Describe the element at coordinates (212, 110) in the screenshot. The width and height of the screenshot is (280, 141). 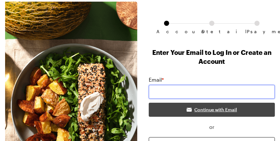
I see `button: Continue with Email` at that location.